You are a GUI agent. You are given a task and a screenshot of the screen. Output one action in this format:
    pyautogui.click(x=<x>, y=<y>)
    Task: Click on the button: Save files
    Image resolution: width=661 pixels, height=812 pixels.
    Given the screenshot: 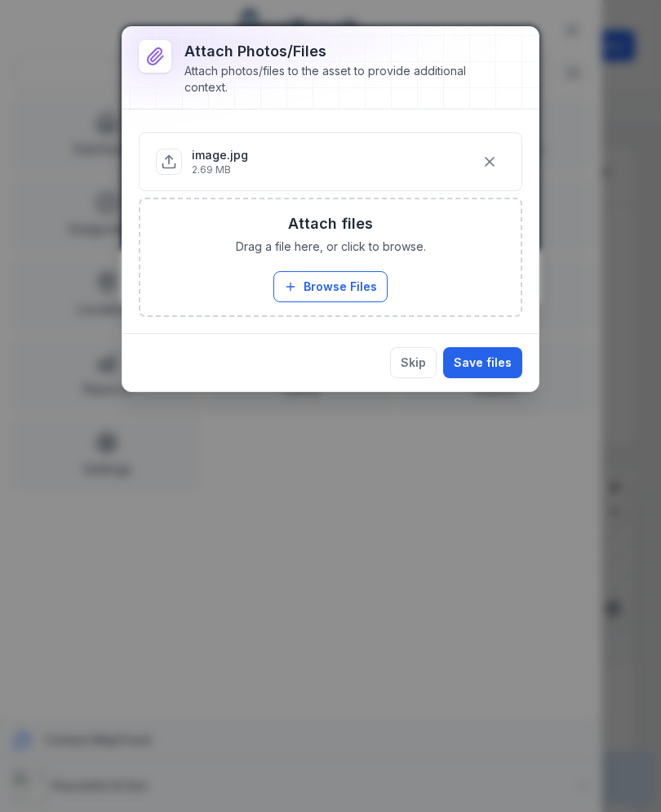 What is the action you would take?
    pyautogui.click(x=482, y=363)
    